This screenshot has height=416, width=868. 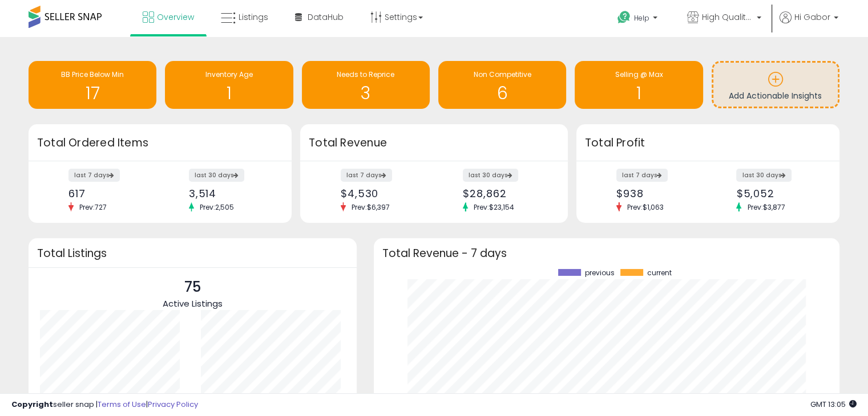 What do you see at coordinates (192, 303) in the screenshot?
I see `span: Active Listings` at bounding box center [192, 303].